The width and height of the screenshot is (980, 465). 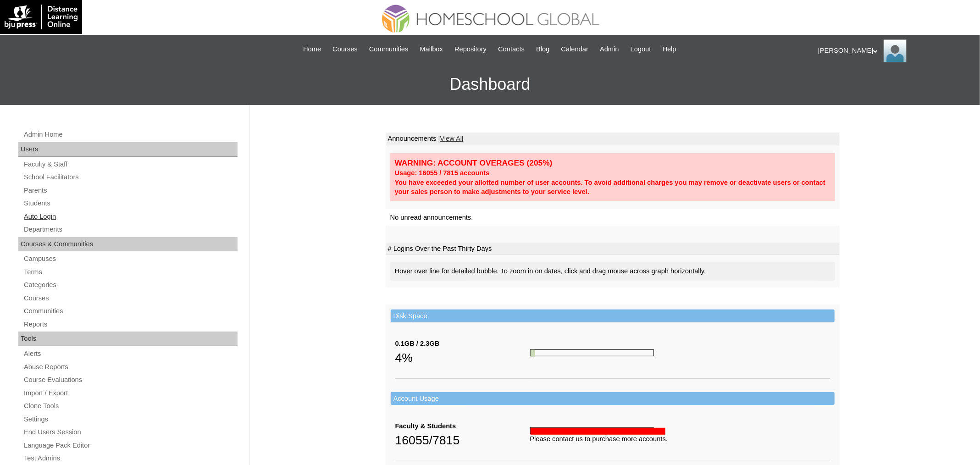 What do you see at coordinates (609, 49) in the screenshot?
I see `span: Admin` at bounding box center [609, 49].